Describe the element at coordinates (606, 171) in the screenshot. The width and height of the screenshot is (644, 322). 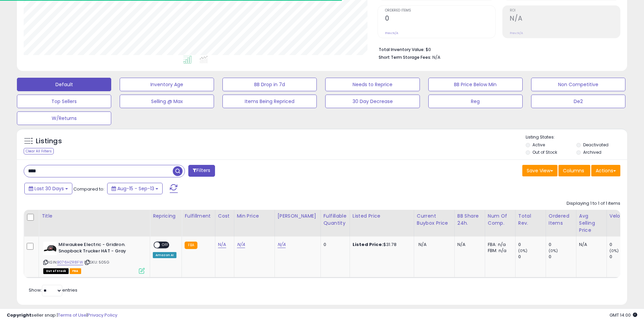
I see `button: Actions` at that location.